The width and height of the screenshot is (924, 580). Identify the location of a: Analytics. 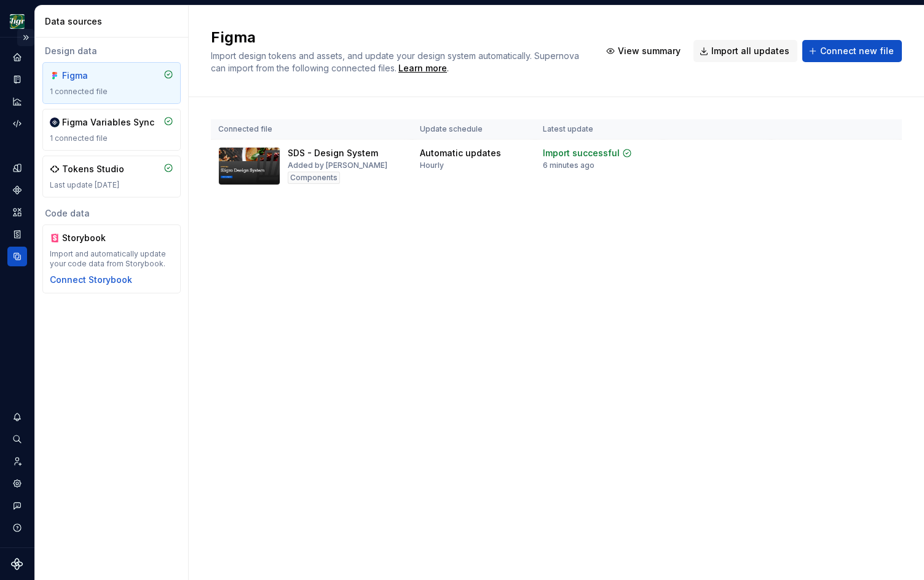
(17, 102).